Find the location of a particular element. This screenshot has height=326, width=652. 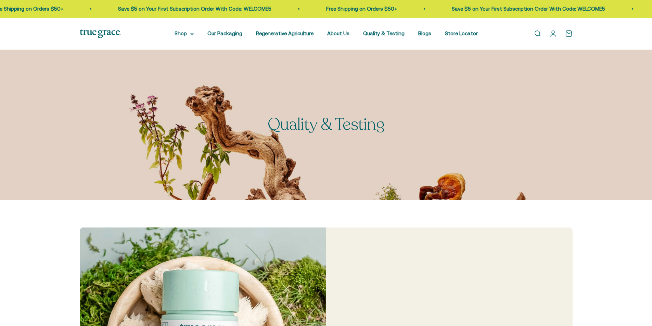

a: Quality & Testing is located at coordinates (383, 33).